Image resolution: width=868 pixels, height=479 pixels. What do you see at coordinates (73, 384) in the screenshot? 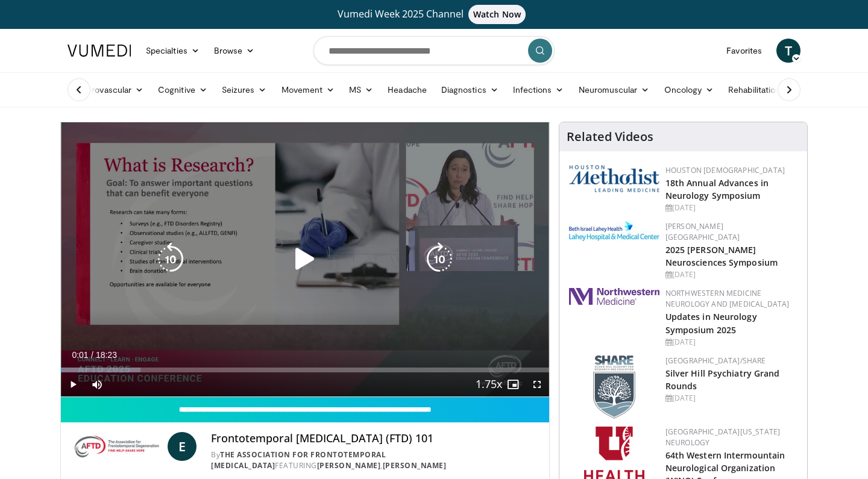
I see `button: Play` at bounding box center [73, 384].